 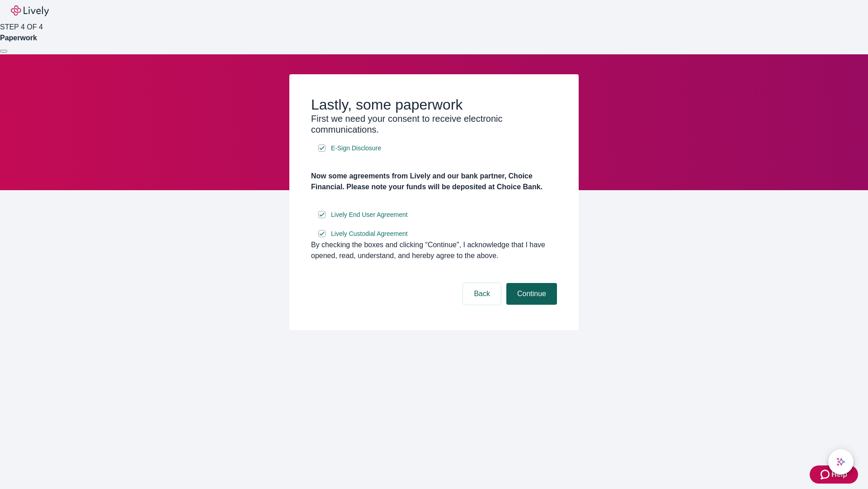 What do you see at coordinates (826, 475) in the screenshot?
I see `svg: Zendesk support icon` at bounding box center [826, 475].